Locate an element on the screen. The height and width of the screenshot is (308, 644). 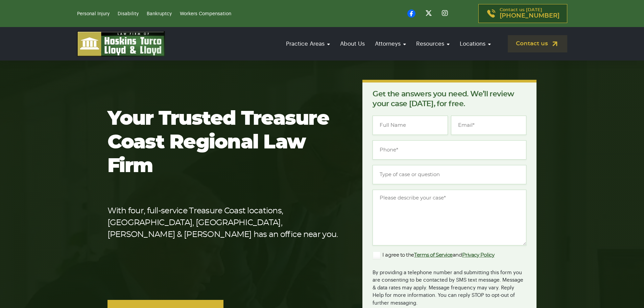
a: Practice Areas is located at coordinates (308, 43).